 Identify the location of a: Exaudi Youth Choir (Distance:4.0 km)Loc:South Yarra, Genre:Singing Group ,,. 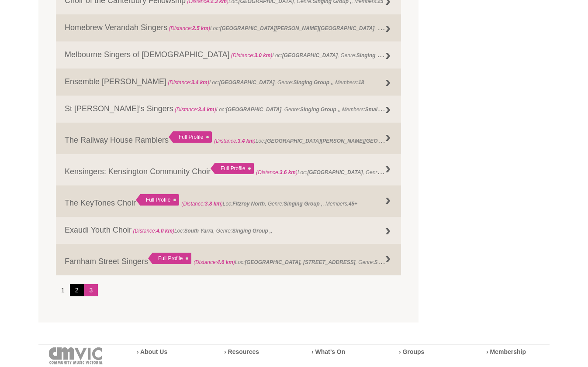
(228, 230).